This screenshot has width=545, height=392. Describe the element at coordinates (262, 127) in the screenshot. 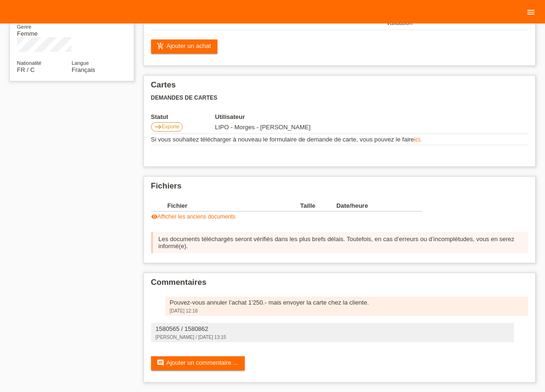

I see `span: 09.08.2025` at that location.